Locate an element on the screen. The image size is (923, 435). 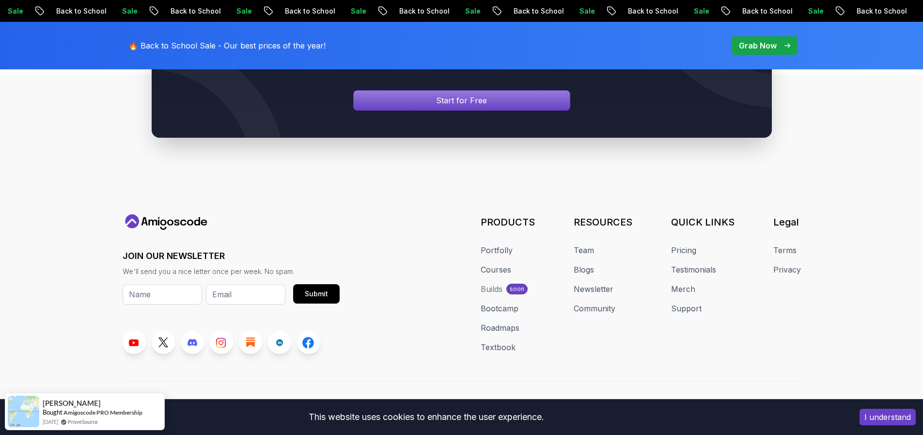
a: LinkedIn link is located at coordinates (280, 342).